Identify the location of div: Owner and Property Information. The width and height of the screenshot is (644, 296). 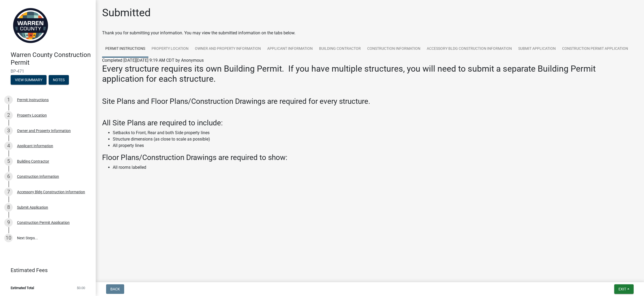
(44, 131).